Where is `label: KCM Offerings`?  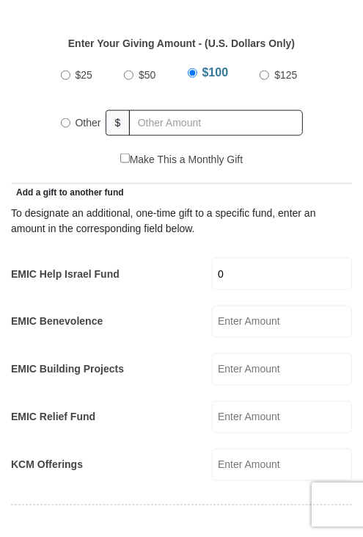
label: KCM Offerings is located at coordinates (47, 465).